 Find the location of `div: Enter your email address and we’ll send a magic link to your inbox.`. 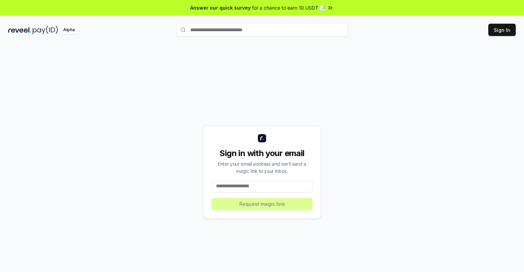

div: Enter your email address and we’ll send a magic link to your inbox. is located at coordinates (262, 168).